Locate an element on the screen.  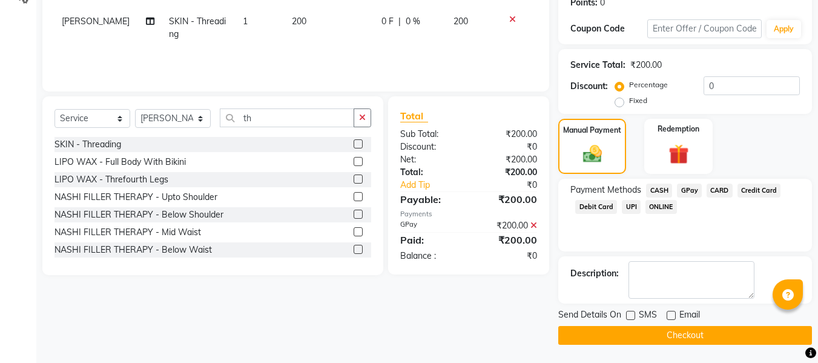
div: NASHI FILLER THERAPY - Upto Shoulder is located at coordinates (136, 197).